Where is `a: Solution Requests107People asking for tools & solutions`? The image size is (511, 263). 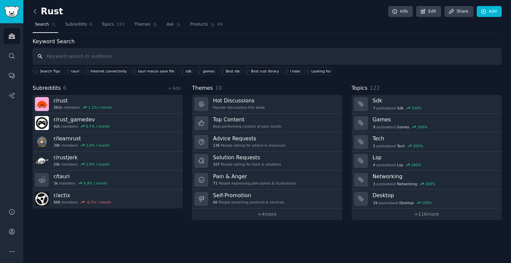
a: Solution Requests107People asking for tools & solutions is located at coordinates (267, 161).